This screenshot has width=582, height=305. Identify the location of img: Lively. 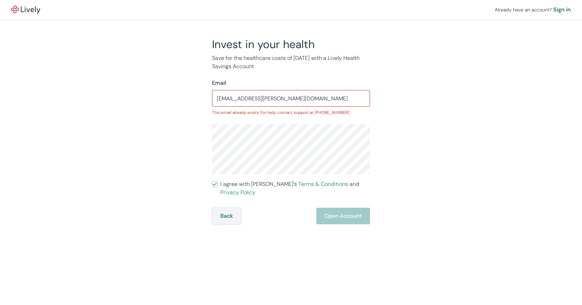
(26, 10).